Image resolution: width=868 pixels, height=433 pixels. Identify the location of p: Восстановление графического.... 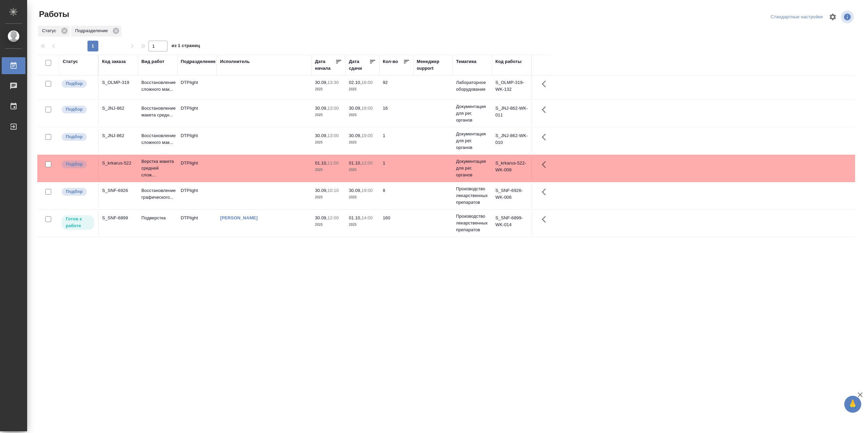
(158, 194).